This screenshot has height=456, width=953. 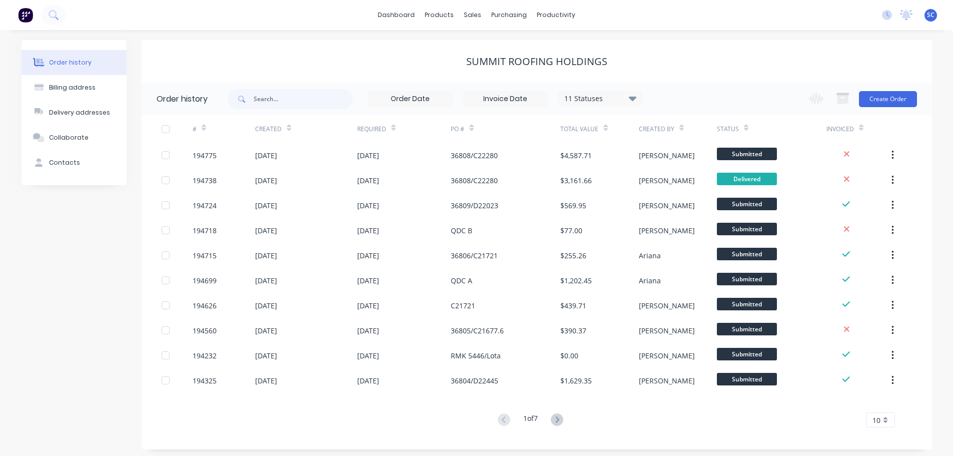 What do you see at coordinates (205, 380) in the screenshot?
I see `div: 194325` at bounding box center [205, 380].